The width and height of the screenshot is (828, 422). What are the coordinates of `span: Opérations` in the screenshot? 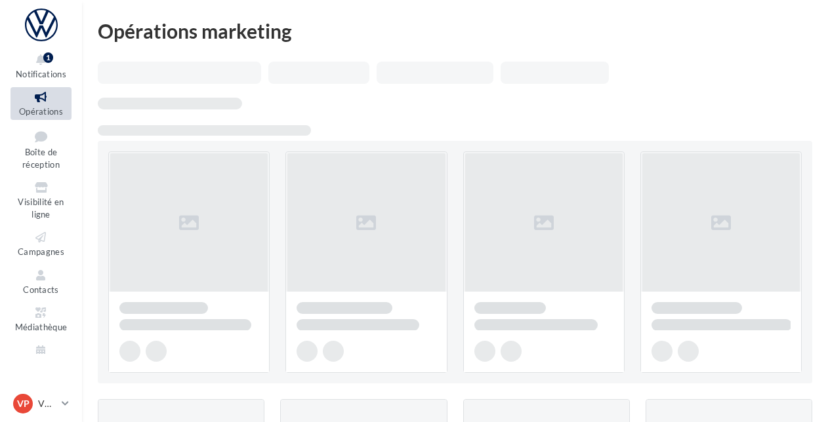 It's located at (41, 111).